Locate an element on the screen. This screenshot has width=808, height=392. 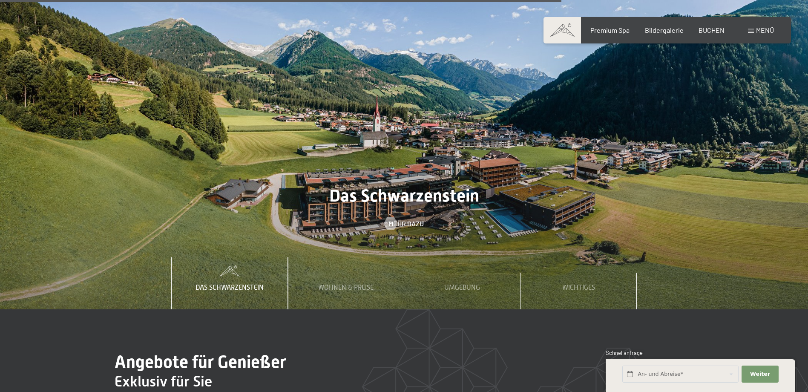
a: Mehr dazu is located at coordinates (404, 224).